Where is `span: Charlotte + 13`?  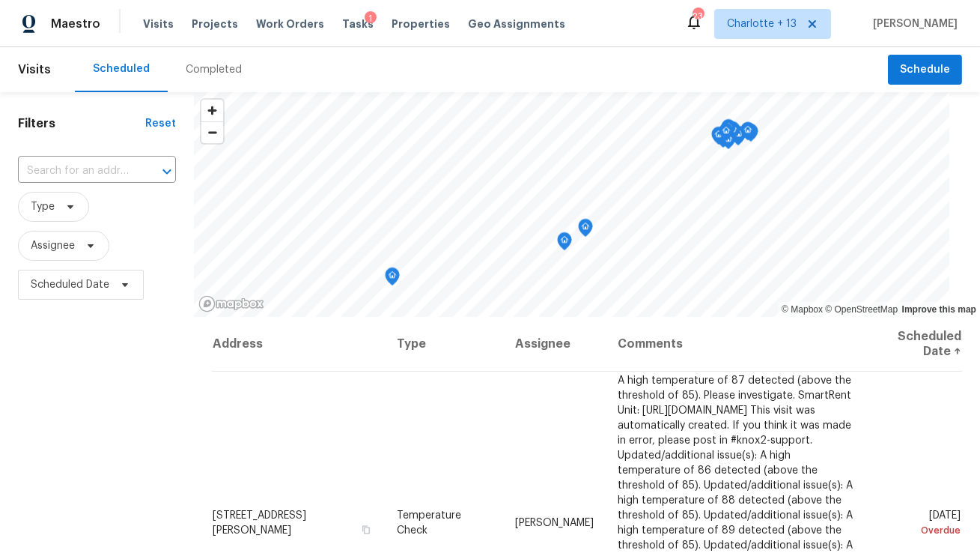
span: Charlotte + 13 is located at coordinates (761, 24).